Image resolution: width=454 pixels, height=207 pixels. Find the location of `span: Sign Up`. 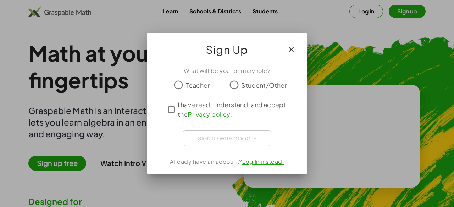

span: Sign Up is located at coordinates (227, 50).